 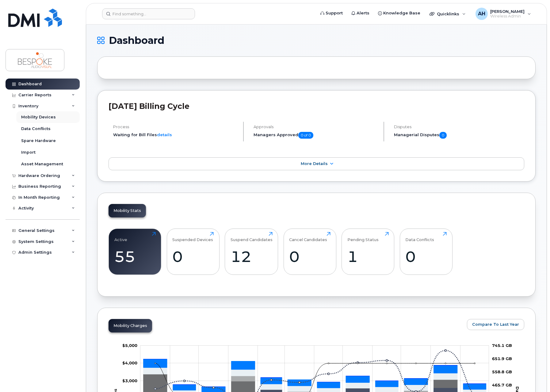 I want to click on tspan: 745.1 GB, so click(x=502, y=345).